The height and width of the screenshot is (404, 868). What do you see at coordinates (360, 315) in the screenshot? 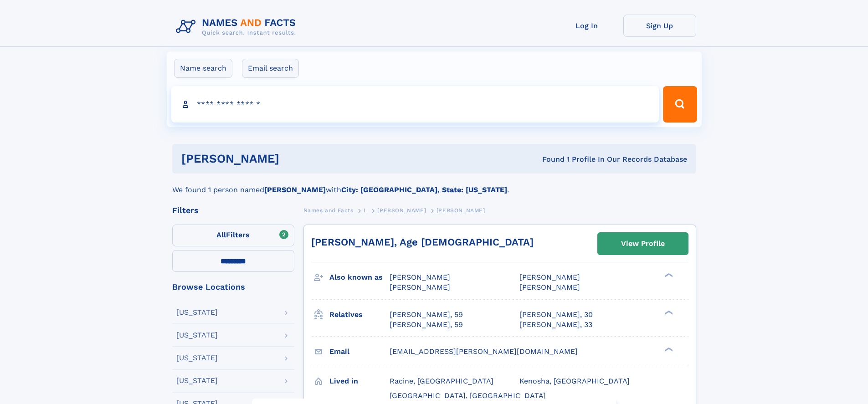
I see `h3: Relatives` at bounding box center [360, 315].